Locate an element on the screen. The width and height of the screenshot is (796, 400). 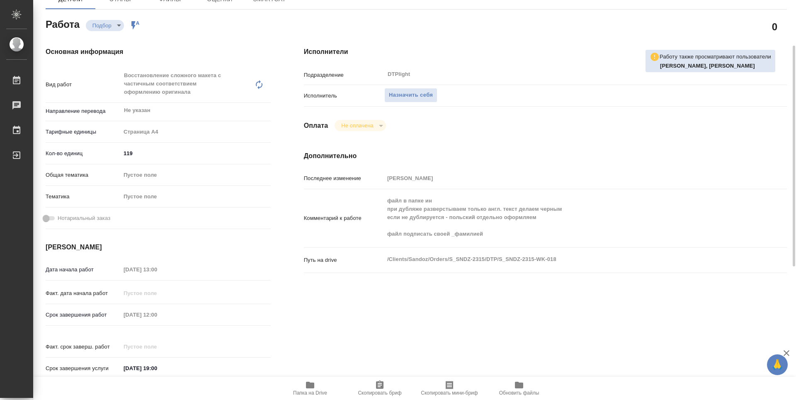
button: Скопировать бриф is located at coordinates (380, 388).